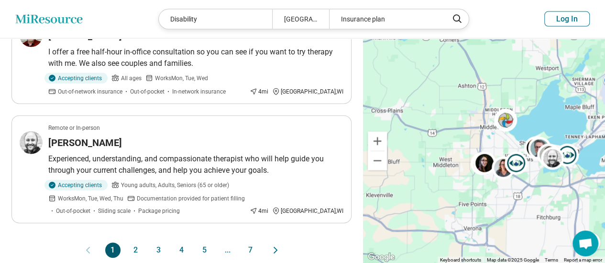  Describe the element at coordinates (199, 92) in the screenshot. I see `span: In-network insurance` at that location.